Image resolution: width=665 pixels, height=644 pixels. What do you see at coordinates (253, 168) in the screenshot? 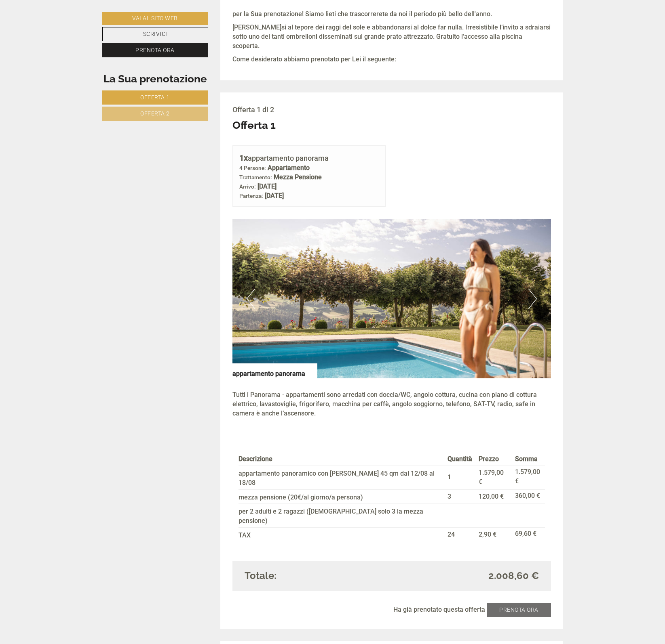
I see `small: 4 Persone:` at bounding box center [253, 168].